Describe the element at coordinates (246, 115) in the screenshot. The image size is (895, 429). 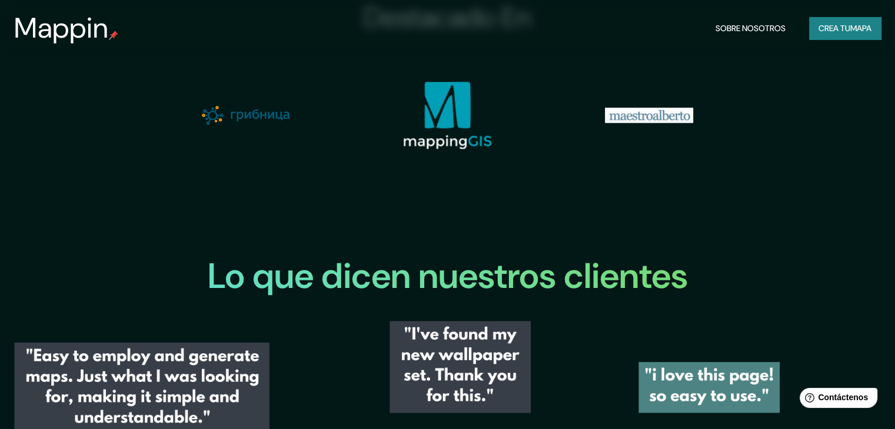
I see `img: logotipo de gribnica` at that location.